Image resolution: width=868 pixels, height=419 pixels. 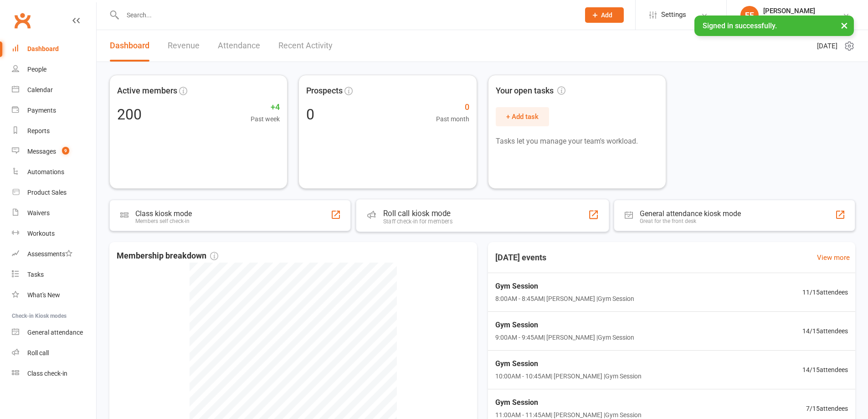 I want to click on span: 11 / 15 attendees, so click(x=825, y=292).